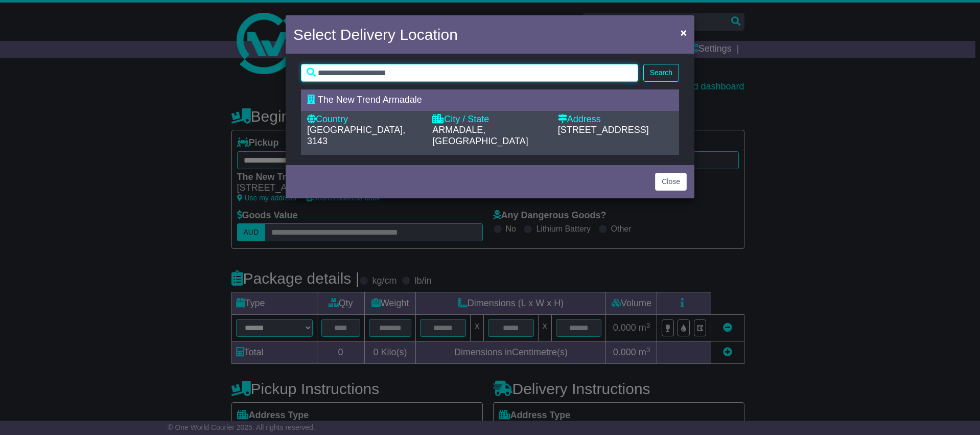 The image size is (980, 435). Describe the element at coordinates (615, 120) in the screenshot. I see `div: Address` at that location.